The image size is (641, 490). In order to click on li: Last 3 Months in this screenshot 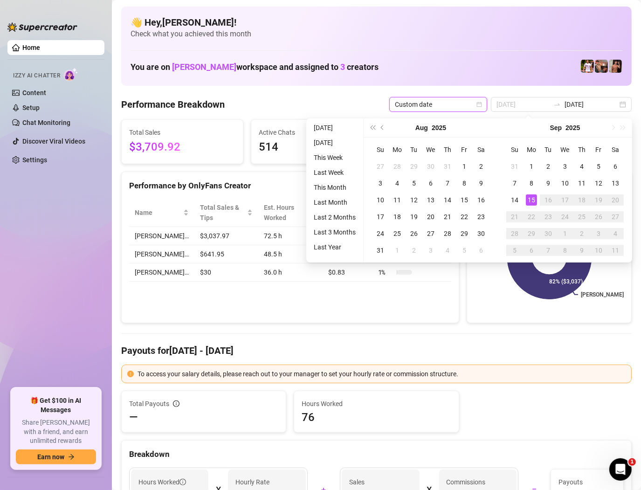, I will do `click(335, 232)`.